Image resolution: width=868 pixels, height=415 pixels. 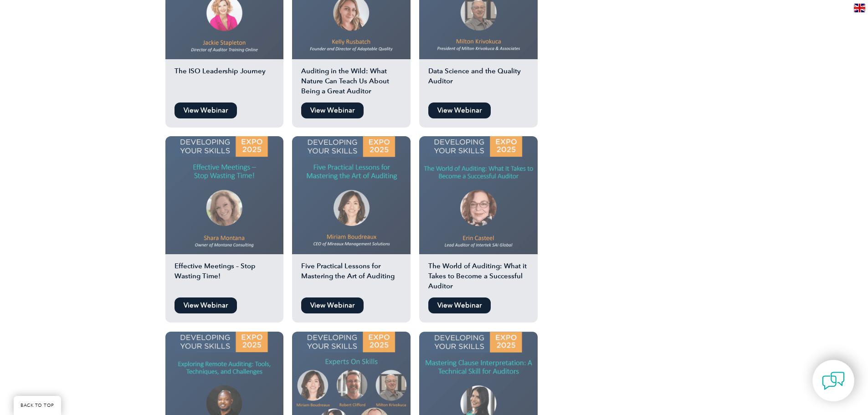 What do you see at coordinates (479, 195) in the screenshot?
I see `img: Erin` at bounding box center [479, 195].